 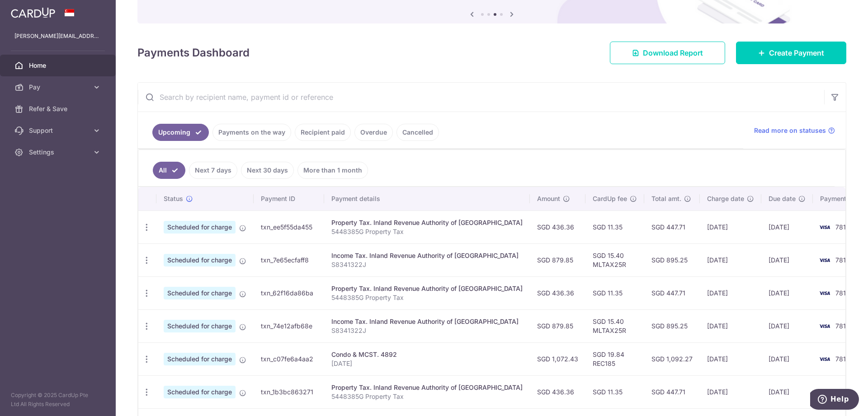 What do you see at coordinates (373, 133) in the screenshot?
I see `a: Overdue` at bounding box center [373, 133].